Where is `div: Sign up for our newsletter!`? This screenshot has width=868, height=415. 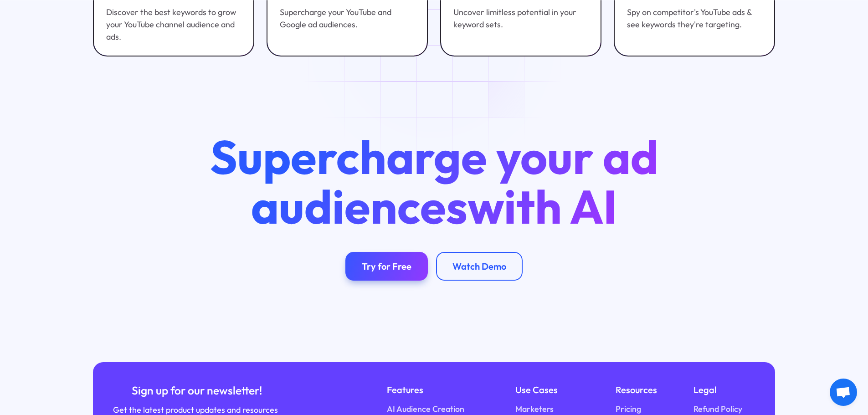
div: Sign up for our newsletter! is located at coordinates (197, 390).